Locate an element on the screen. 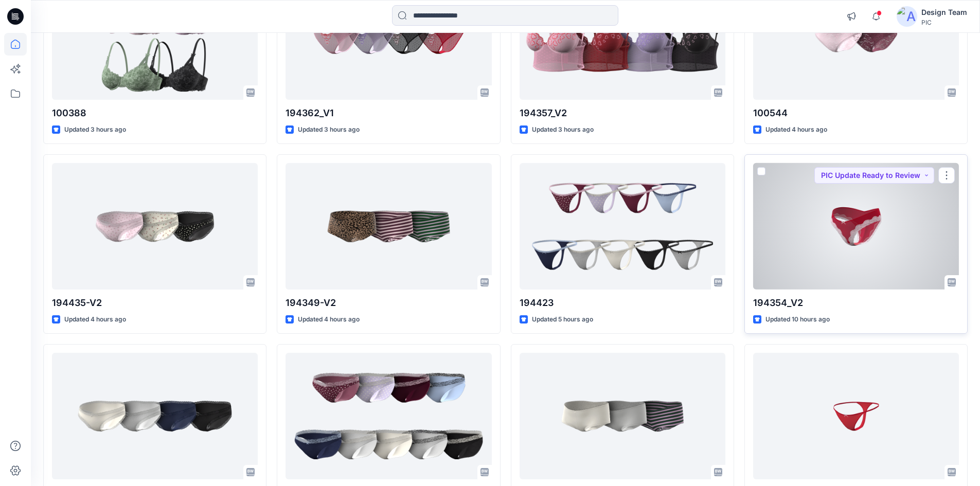 The height and width of the screenshot is (486, 980). a: 194349 is located at coordinates (622, 416).